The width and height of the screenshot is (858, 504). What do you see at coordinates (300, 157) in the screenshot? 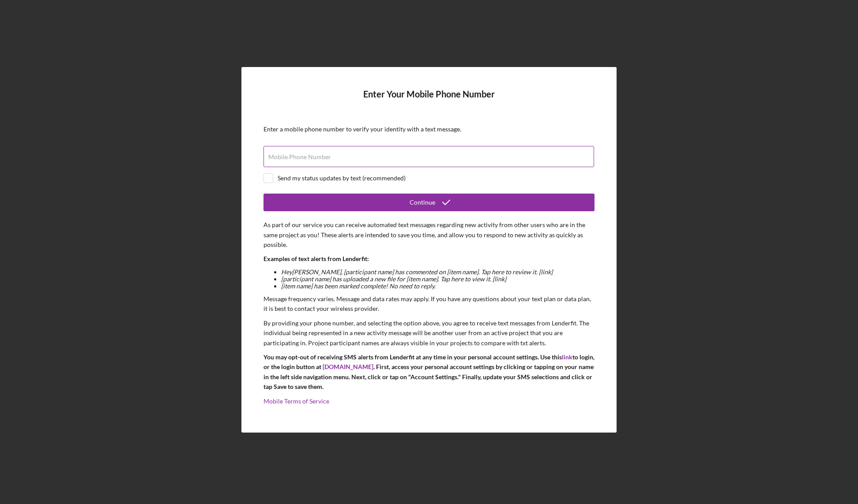
I see `label: Mobile Phone Number` at bounding box center [300, 157].